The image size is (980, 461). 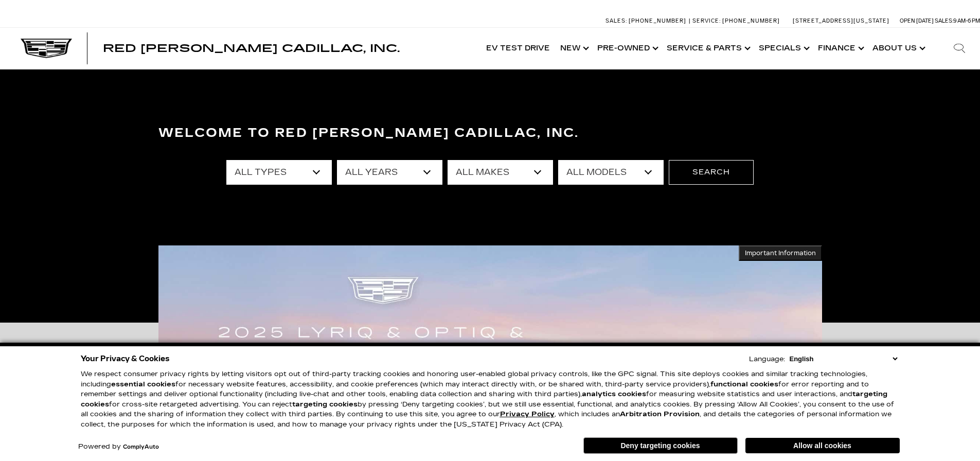 I want to click on a: Service & Parts, so click(x=708, y=49).